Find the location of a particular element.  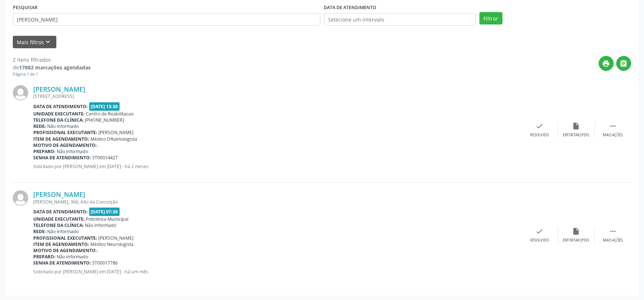

input: Selecione um intervalo is located at coordinates (399, 20).